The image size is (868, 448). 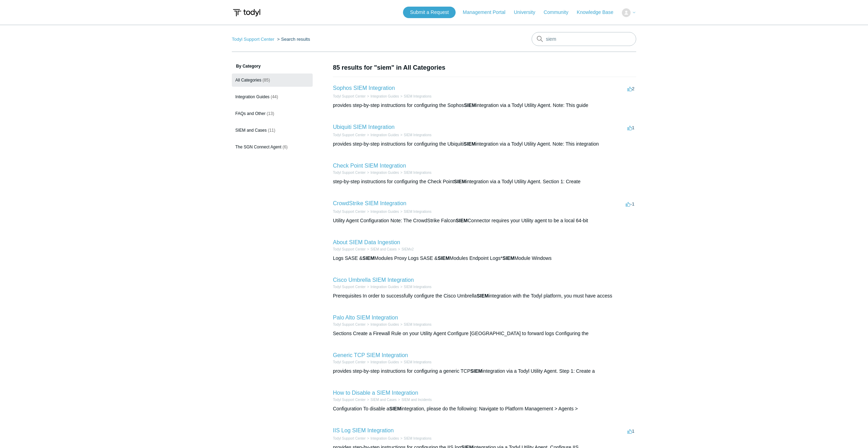 I want to click on li: SIEM and Incidents, so click(x=414, y=400).